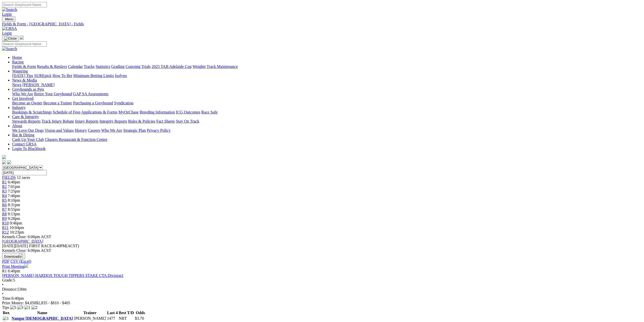 This screenshot has height=322, width=644. What do you see at coordinates (322, 280) in the screenshot?
I see `div: 5` at bounding box center [322, 280].